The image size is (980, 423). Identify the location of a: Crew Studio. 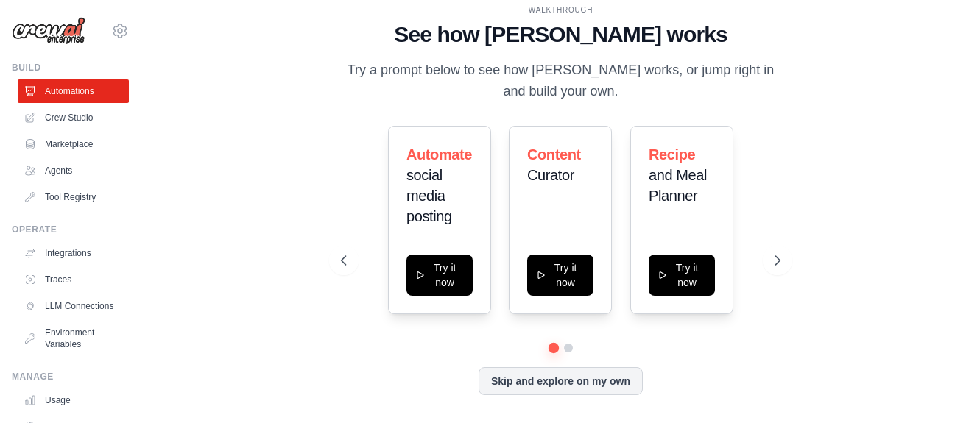
(73, 117).